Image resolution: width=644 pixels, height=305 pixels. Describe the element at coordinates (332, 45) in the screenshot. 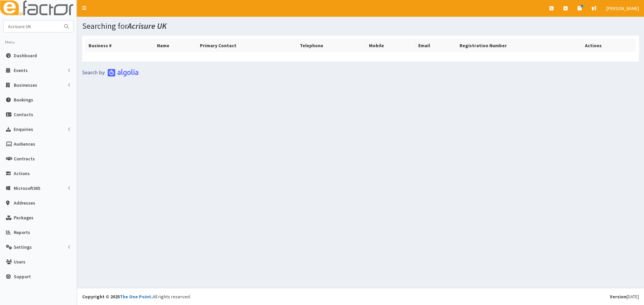

I see `th: Telephone` at that location.